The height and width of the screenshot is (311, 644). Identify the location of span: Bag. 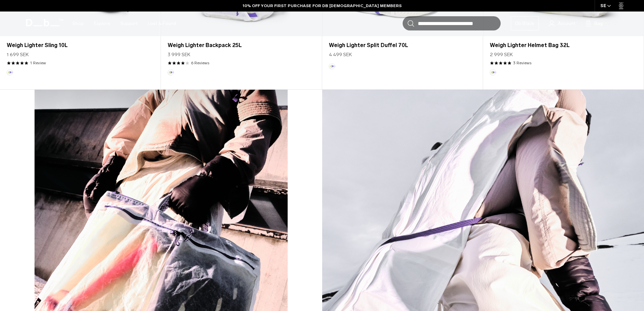
(598, 23).